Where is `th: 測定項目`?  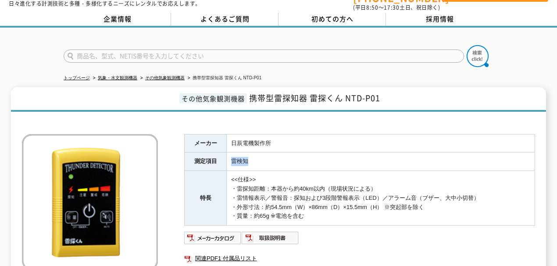 th: 測定項目 is located at coordinates (206, 162).